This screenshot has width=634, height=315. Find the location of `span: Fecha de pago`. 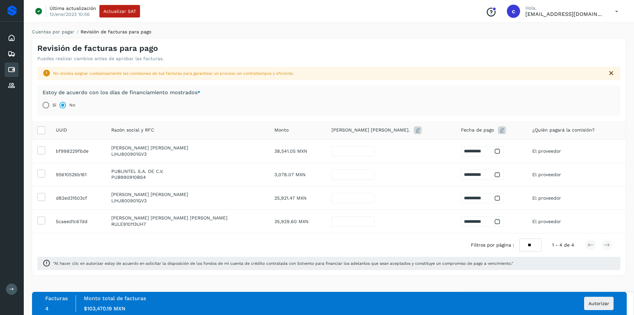

span: Fecha de pago is located at coordinates (478, 130).